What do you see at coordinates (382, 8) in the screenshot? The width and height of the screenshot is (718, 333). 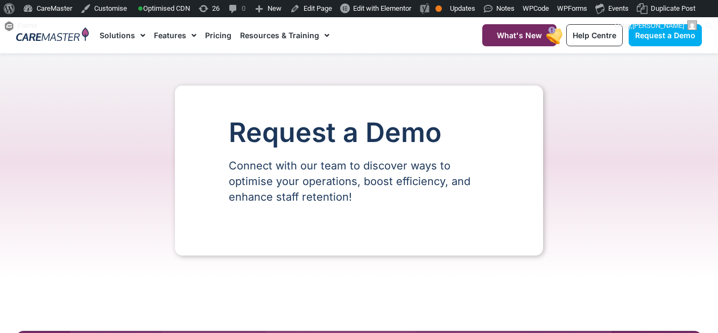 I see `span: Edit with Elementor` at bounding box center [382, 8].